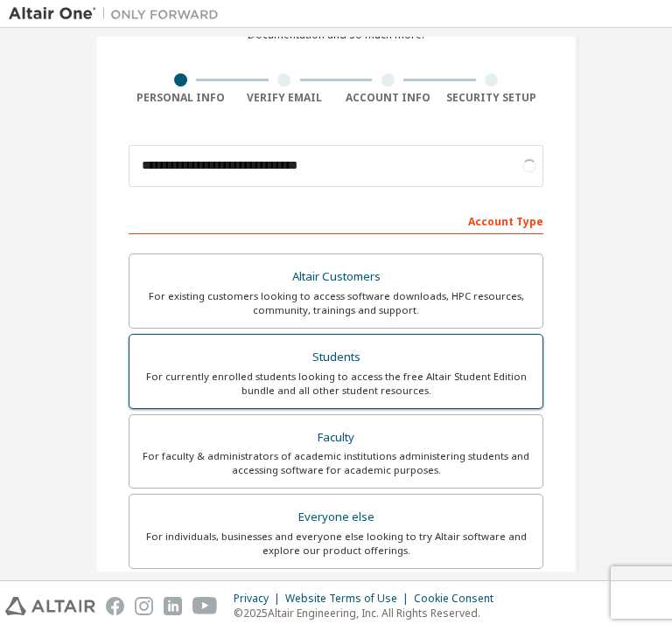  I want to click on div: Verify Email, so click(284, 98).